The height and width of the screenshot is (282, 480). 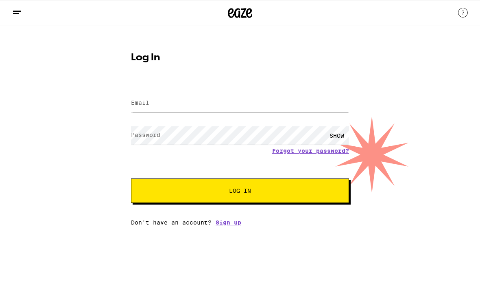 I want to click on label: Email, so click(x=140, y=103).